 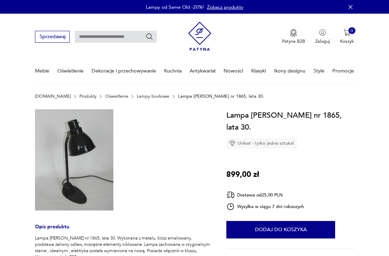 What do you see at coordinates (319, 71) in the screenshot?
I see `a: Style` at bounding box center [319, 71].